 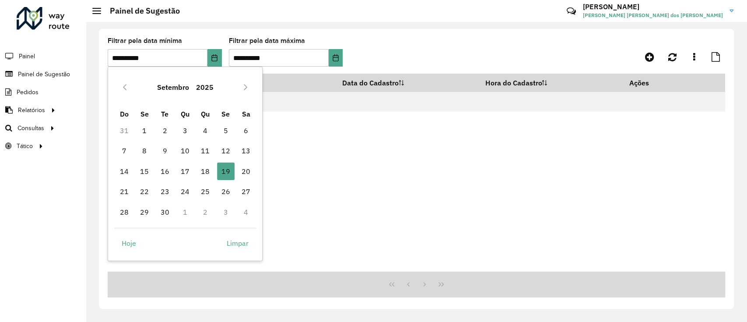 I want to click on td: 9, so click(x=165, y=151).